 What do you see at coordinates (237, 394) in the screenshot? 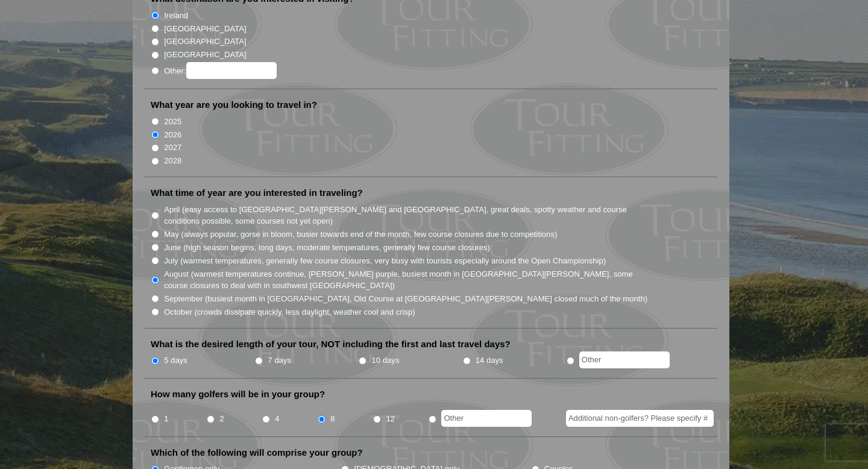
I see `label: How many golfers will be in your group?` at bounding box center [237, 394].